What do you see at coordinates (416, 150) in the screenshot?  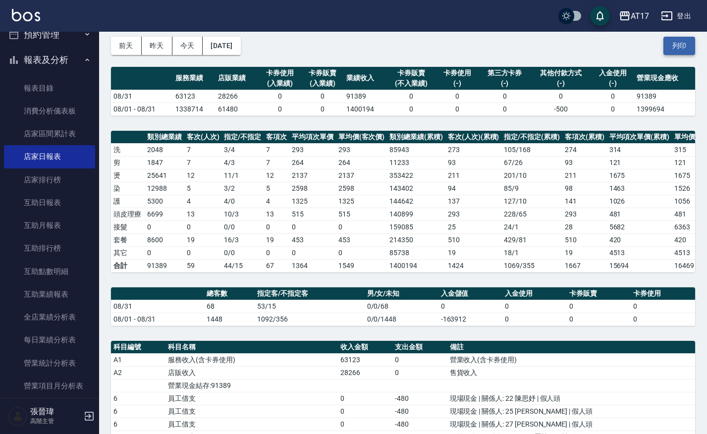 I see `td: 85943` at bounding box center [416, 150].